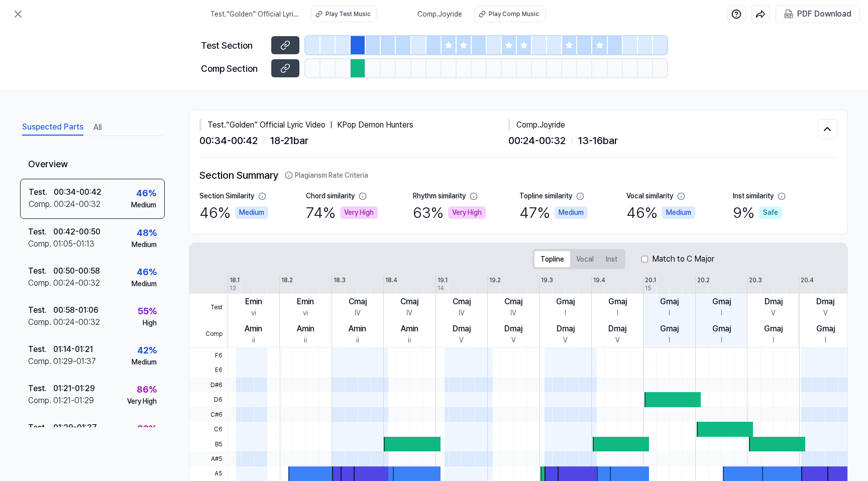 The height and width of the screenshot is (481, 868). I want to click on div: 19.1, so click(442, 280).